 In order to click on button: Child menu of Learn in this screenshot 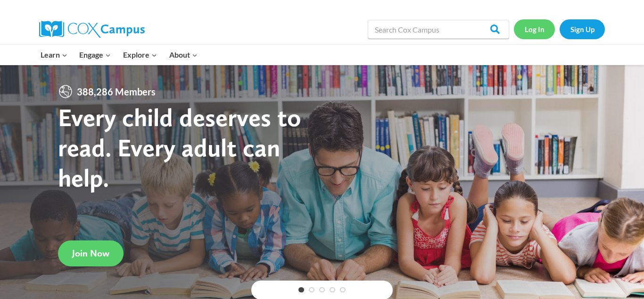, I will do `click(53, 54)`.